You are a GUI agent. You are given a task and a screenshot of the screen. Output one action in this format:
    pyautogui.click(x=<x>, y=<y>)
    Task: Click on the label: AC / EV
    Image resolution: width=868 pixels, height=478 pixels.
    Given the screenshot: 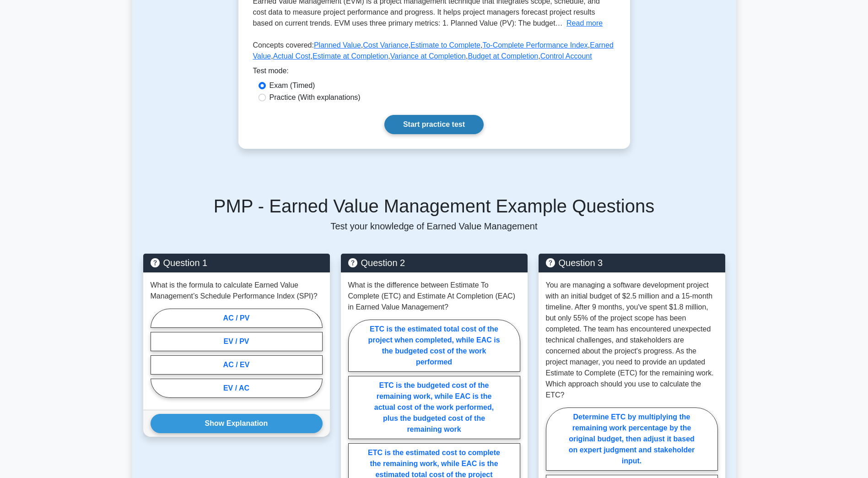 What is the action you would take?
    pyautogui.click(x=237, y=365)
    